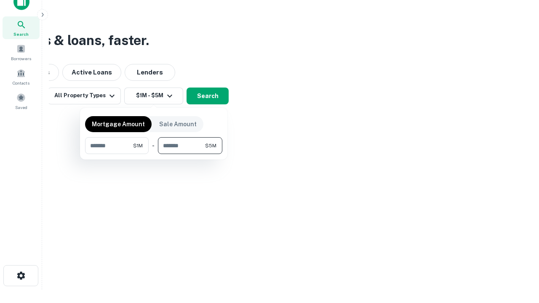  What do you see at coordinates (138, 146) in the screenshot?
I see `span: $1M` at bounding box center [138, 146].